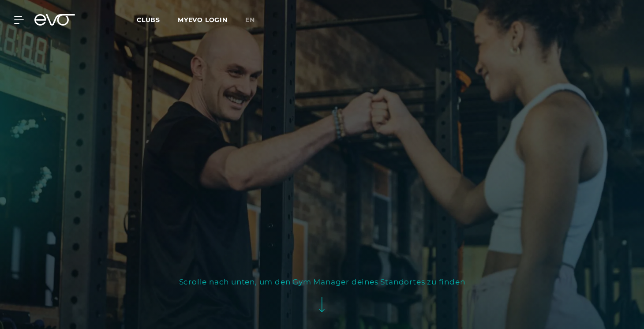 This screenshot has width=644, height=329. What do you see at coordinates (157, 20) in the screenshot?
I see `a: Clubs` at bounding box center [157, 20].